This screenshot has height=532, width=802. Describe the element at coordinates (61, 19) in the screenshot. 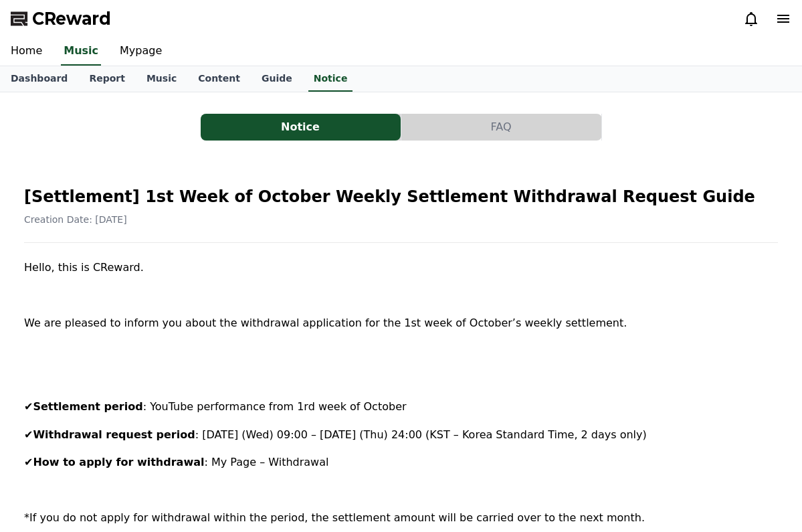

I see `a: CReward` at that location.